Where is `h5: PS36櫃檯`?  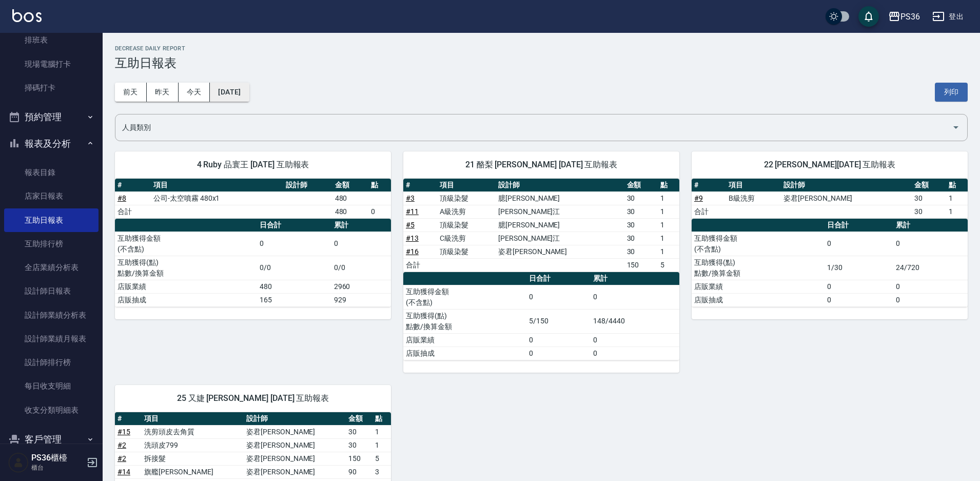
h5: PS36櫃檯 is located at coordinates (57, 457).